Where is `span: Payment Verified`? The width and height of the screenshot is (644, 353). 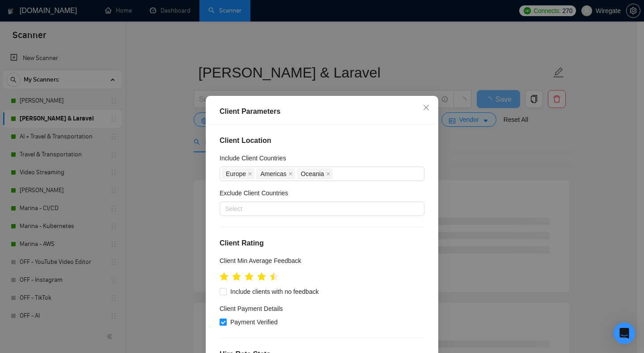
span: Payment Verified is located at coordinates (254, 322).